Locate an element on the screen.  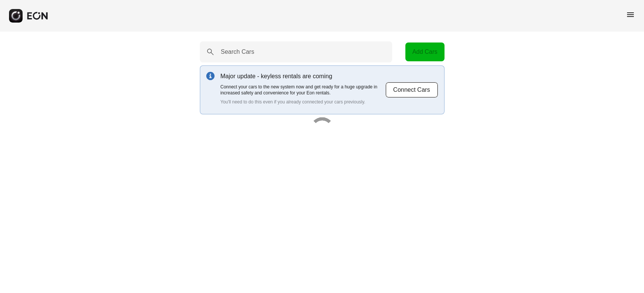
button: Connect Cars is located at coordinates (412, 90).